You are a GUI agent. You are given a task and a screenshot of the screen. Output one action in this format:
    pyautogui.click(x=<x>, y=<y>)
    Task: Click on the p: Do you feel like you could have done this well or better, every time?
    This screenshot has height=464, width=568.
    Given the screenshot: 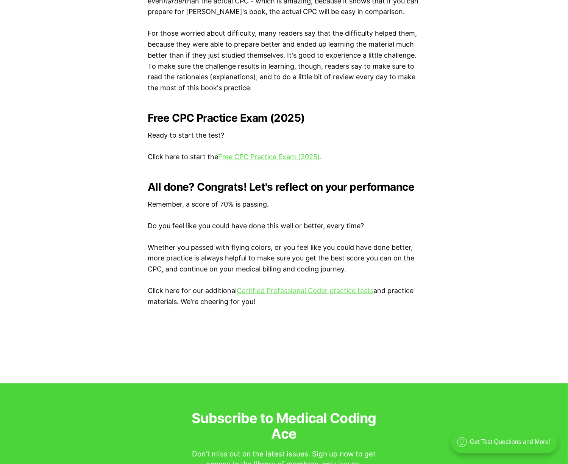 What is the action you would take?
    pyautogui.click(x=284, y=226)
    